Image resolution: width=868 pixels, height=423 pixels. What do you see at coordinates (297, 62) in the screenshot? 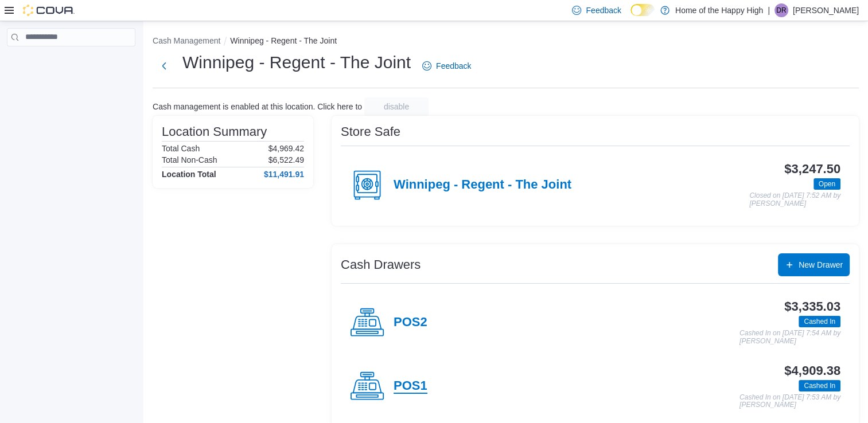
I see `h1: Winnipeg - Regent - The Joint` at bounding box center [297, 62].